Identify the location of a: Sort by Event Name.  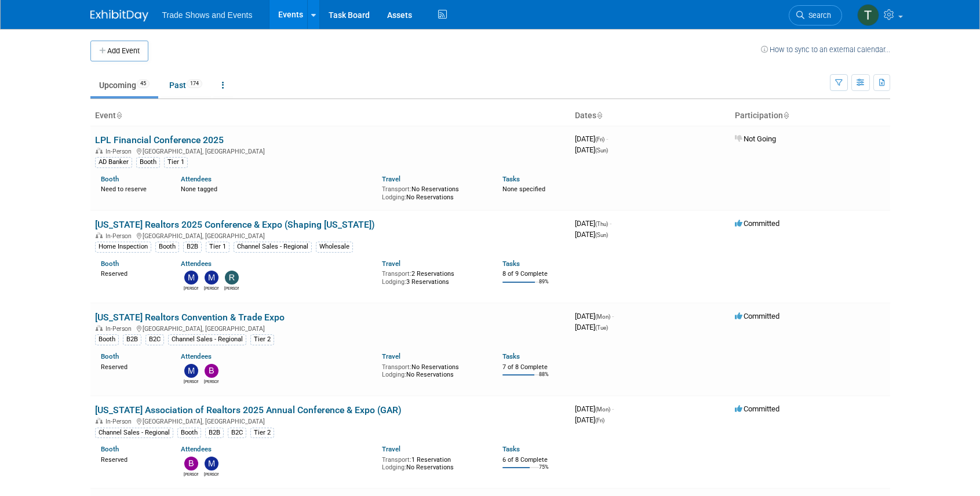
(118, 116).